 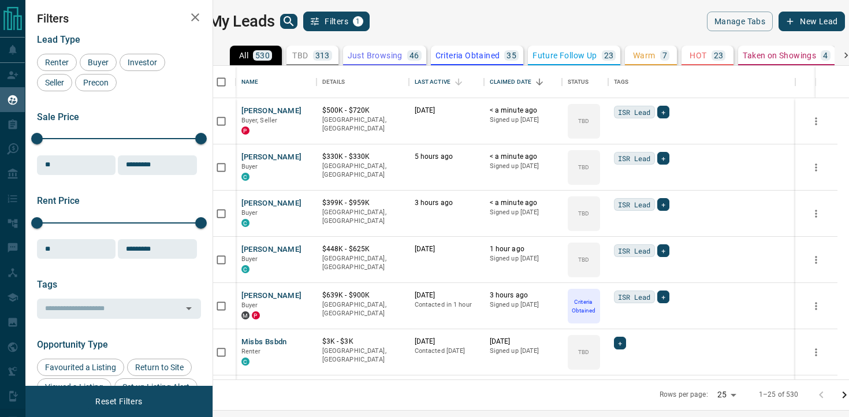 I want to click on p: 3 hours ago, so click(x=523, y=295).